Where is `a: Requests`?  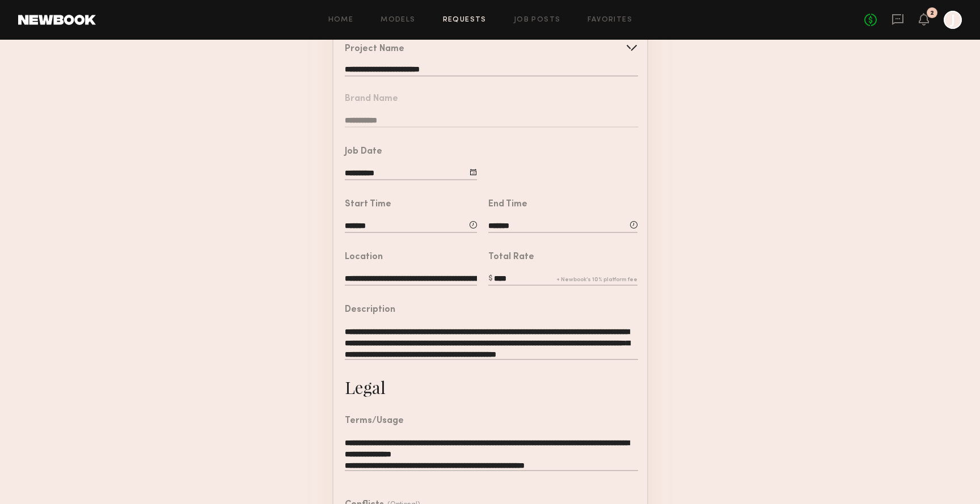 a: Requests is located at coordinates (465, 20).